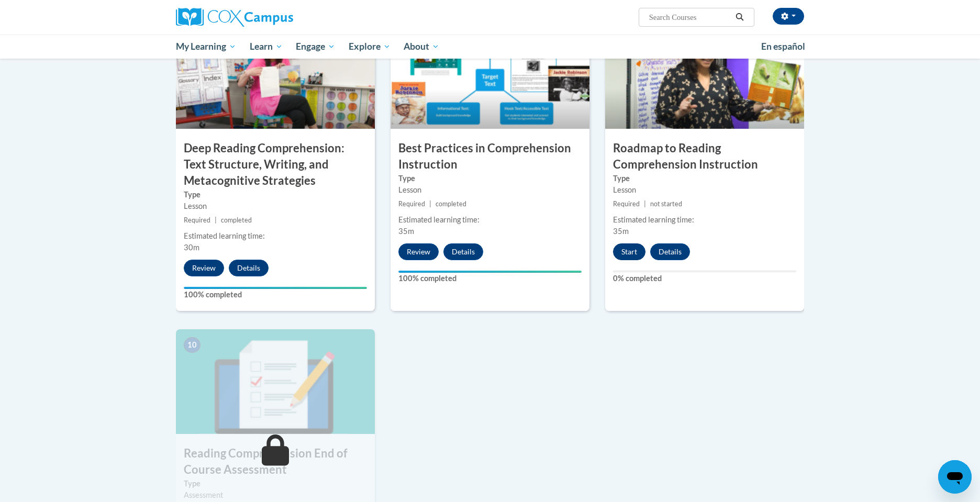  I want to click on span: My Learning, so click(206, 47).